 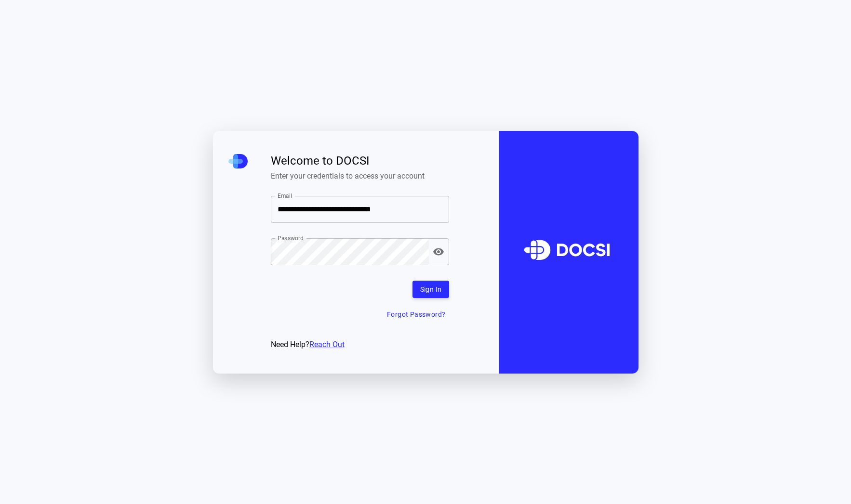 What do you see at coordinates (360, 161) in the screenshot?
I see `span: Welcome to DOCSI` at bounding box center [360, 161].